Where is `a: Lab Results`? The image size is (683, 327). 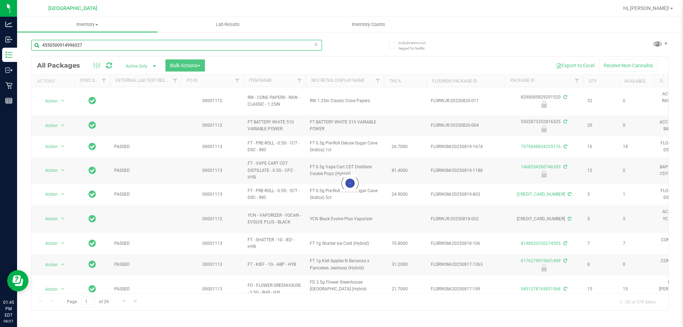
a: Lab Results is located at coordinates (228, 25).